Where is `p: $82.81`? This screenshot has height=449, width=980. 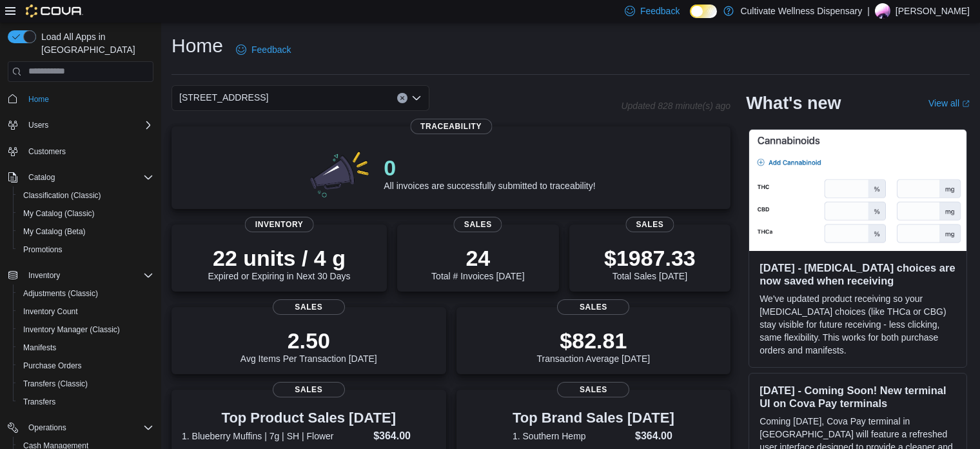 p: $82.81 is located at coordinates (594, 340).